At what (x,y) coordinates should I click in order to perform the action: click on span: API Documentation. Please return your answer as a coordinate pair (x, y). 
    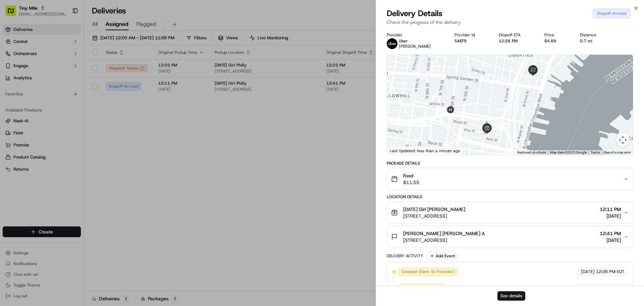
    Looking at the image, I should click on (86, 135).